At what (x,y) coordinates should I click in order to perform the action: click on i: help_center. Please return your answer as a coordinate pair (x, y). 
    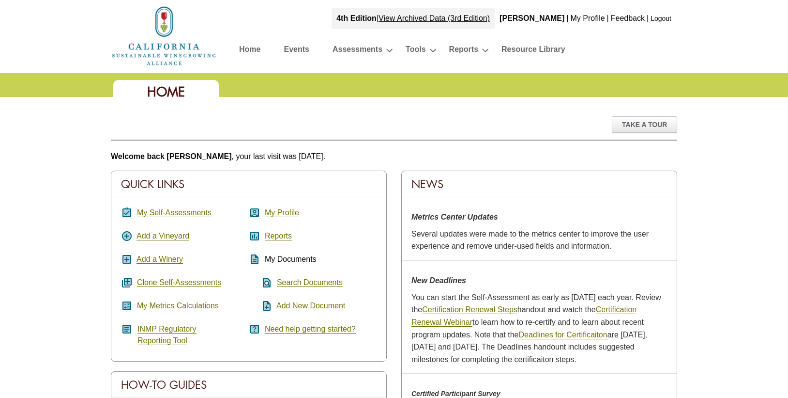
    Looking at the image, I should click on (255, 329).